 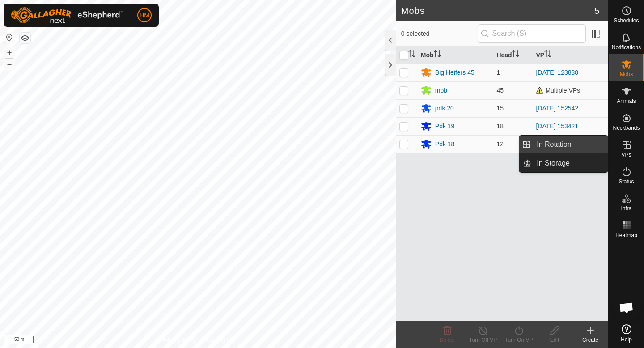 What do you see at coordinates (569, 145) in the screenshot?
I see `a: In Rotation` at bounding box center [569, 145].